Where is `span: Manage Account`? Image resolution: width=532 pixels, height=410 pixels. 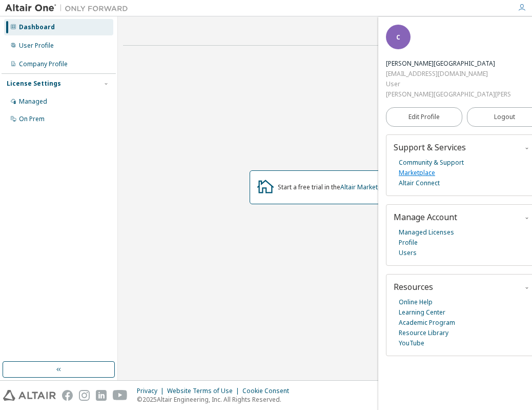
span: Manage Account is located at coordinates (425, 217).